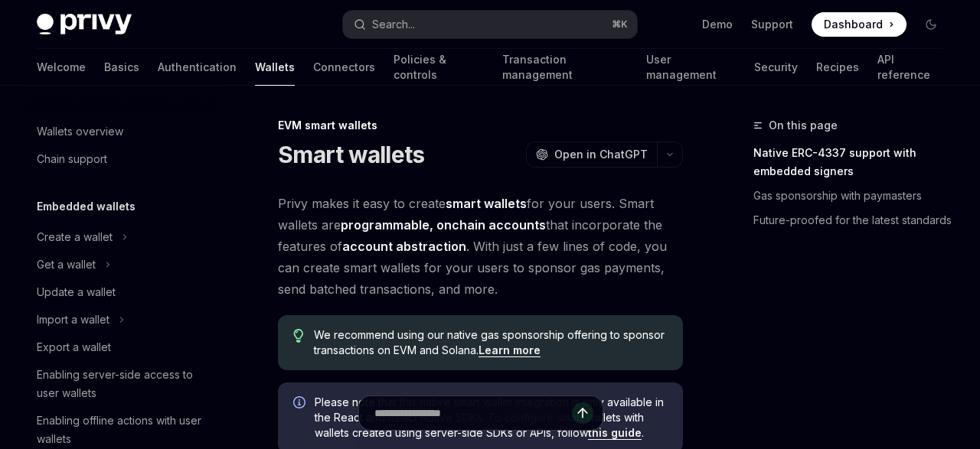  What do you see at coordinates (344, 67) in the screenshot?
I see `a: Connectors` at bounding box center [344, 67].